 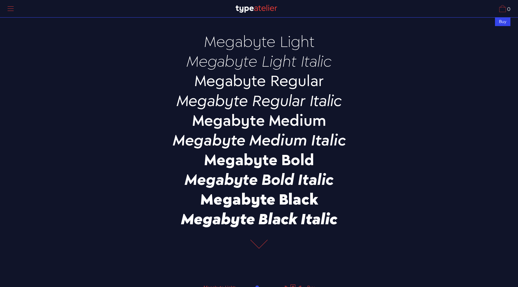 I want to click on p: Megabyte Bold, so click(x=259, y=159).